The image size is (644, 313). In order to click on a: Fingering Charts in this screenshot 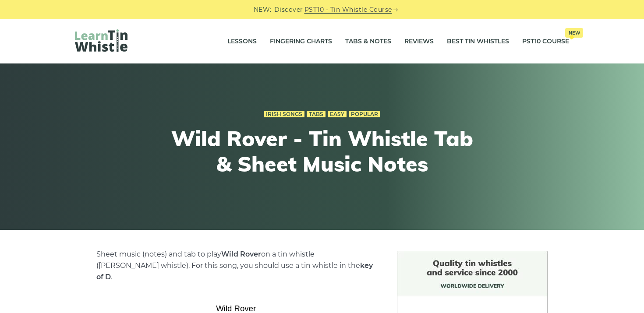, I will do `click(301, 41)`.